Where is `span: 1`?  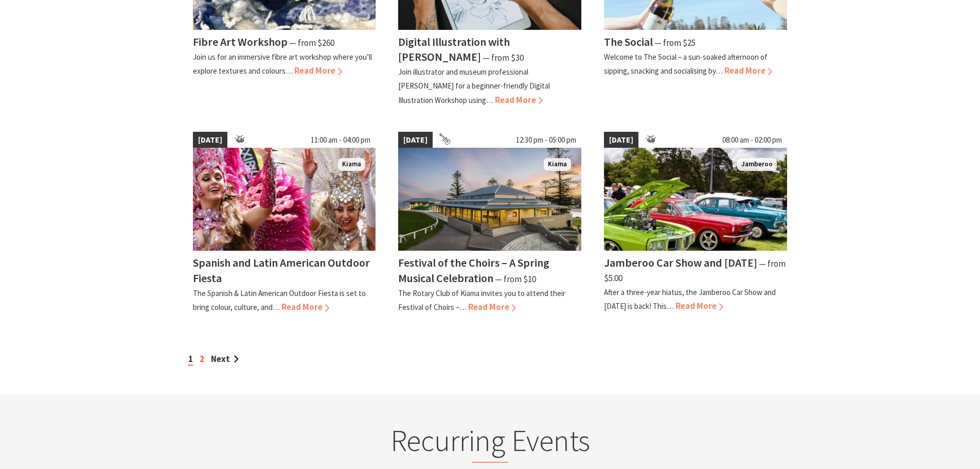
span: 1 is located at coordinates (190, 359).